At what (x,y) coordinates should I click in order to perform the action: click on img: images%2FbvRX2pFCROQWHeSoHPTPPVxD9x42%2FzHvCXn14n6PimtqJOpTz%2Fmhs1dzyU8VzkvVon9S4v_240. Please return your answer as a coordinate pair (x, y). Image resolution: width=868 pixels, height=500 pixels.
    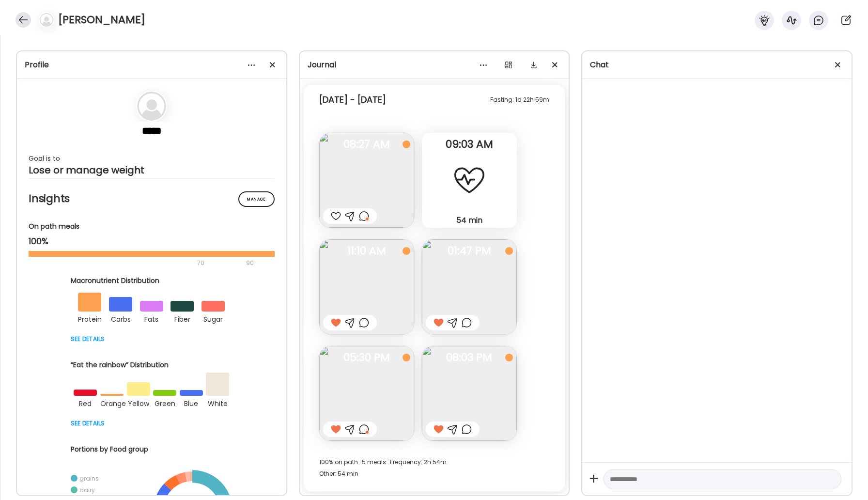
    Looking at the image, I should click on (367, 394).